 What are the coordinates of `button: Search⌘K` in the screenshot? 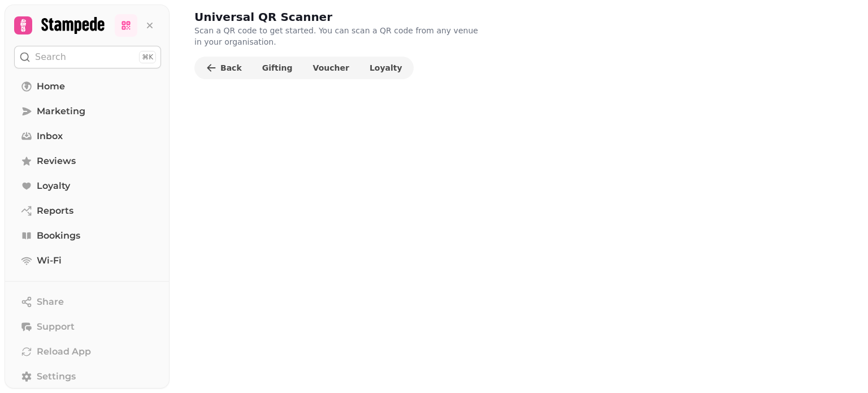 It's located at (87, 57).